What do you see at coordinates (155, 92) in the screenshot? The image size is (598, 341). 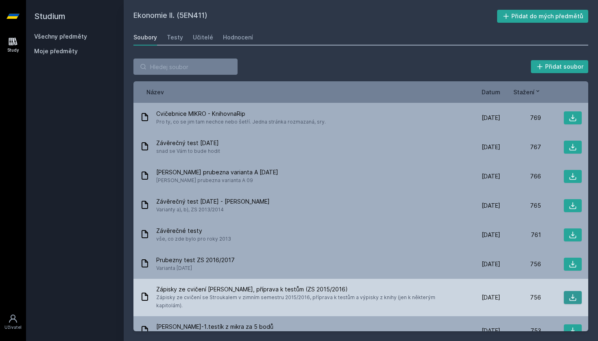 I see `button: Název` at bounding box center [155, 92].